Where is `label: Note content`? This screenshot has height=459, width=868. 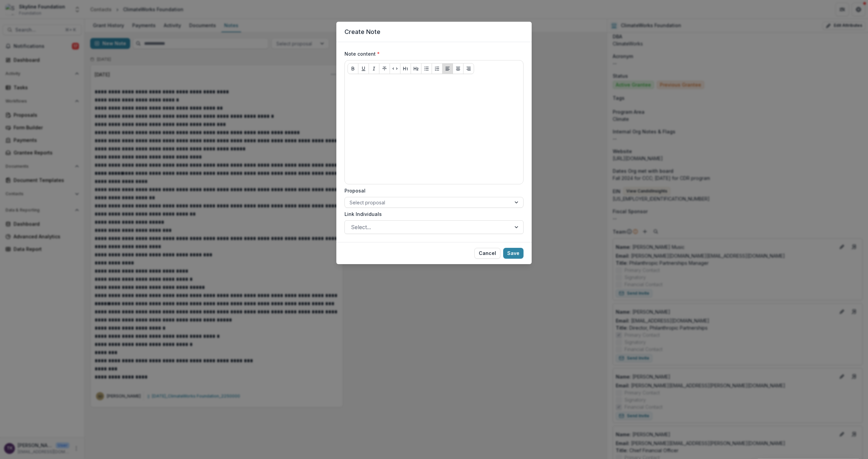 label: Note content is located at coordinates (432, 53).